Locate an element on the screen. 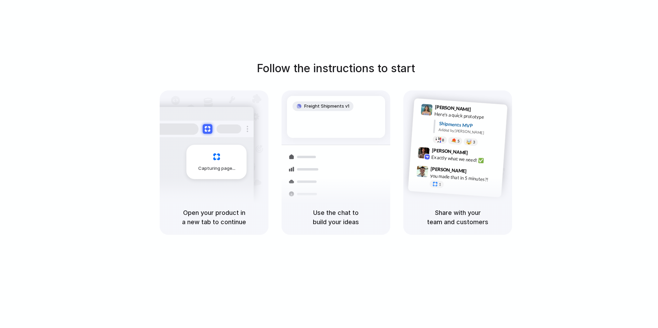  div: Shipments MVP is located at coordinates (470, 126).